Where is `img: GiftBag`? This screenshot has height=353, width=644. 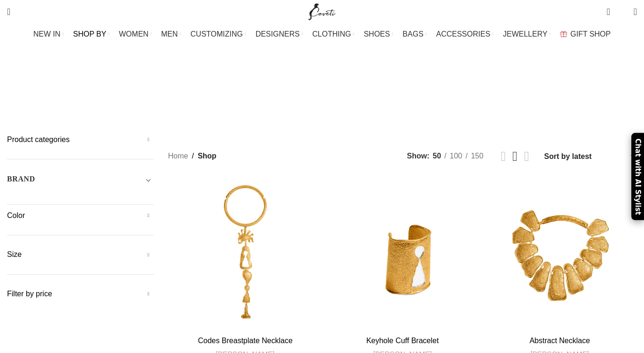 img: GiftBag is located at coordinates (563, 34).